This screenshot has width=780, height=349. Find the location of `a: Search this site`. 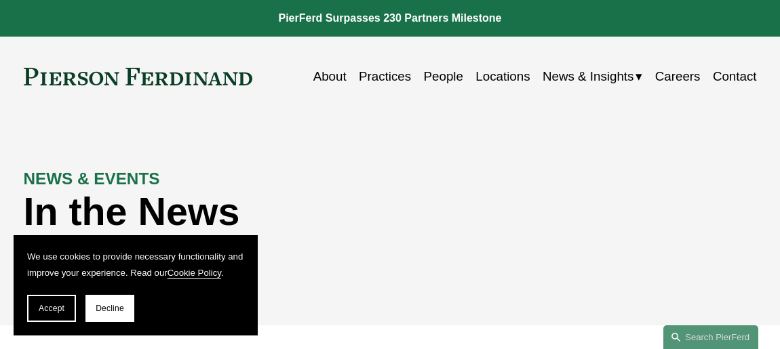

a: Search this site is located at coordinates (711, 337).